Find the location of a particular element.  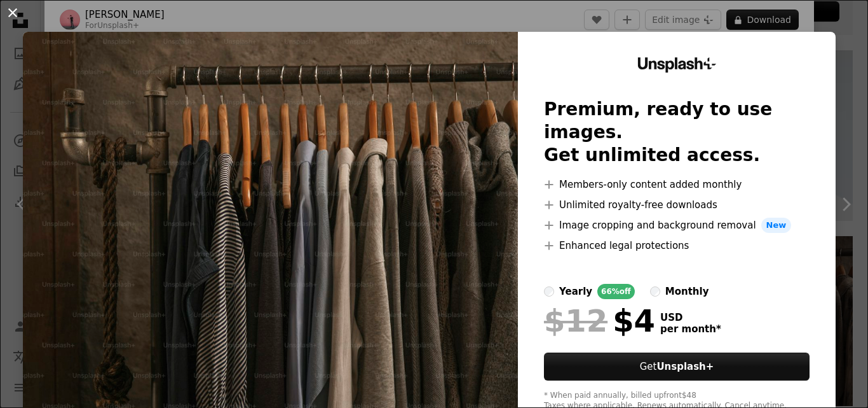

span: New is located at coordinates (777, 225).